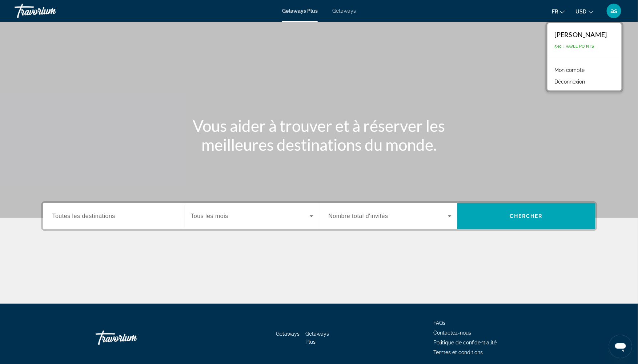 This screenshot has width=638, height=364. I want to click on span: Nombre total d'invités, so click(358, 216).